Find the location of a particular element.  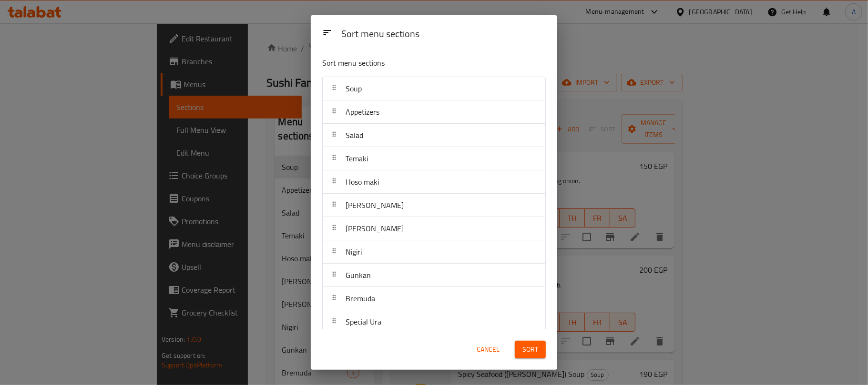

span: Salad is located at coordinates (354, 135).